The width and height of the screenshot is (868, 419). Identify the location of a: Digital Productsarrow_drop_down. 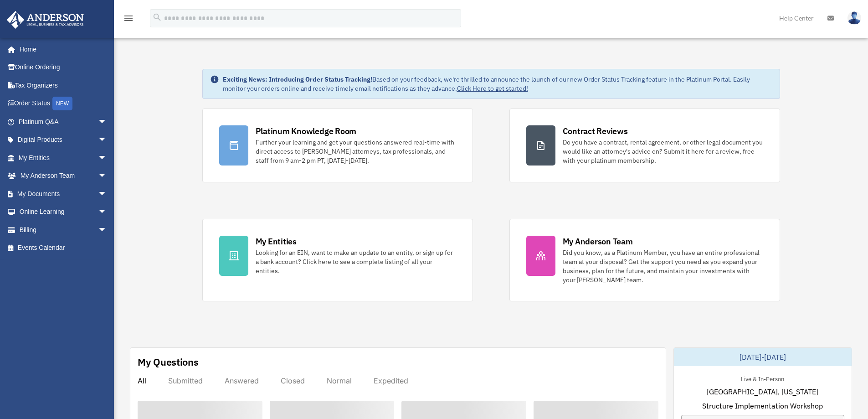
(64, 140).